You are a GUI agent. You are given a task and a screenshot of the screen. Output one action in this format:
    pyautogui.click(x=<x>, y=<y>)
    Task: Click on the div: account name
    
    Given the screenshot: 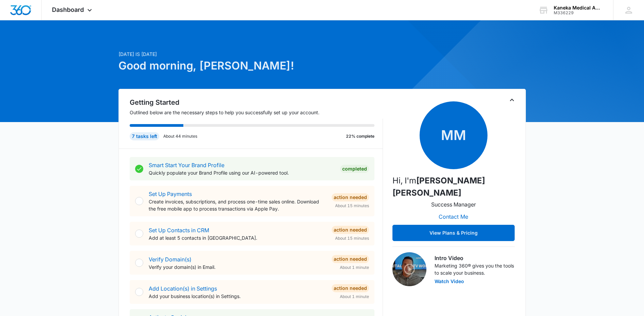 What is the action you would take?
    pyautogui.click(x=578, y=8)
    